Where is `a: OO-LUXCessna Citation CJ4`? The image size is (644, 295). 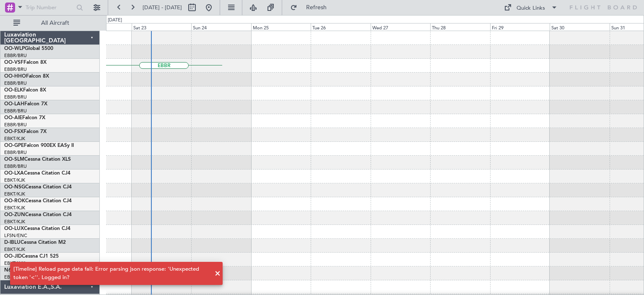
a: OO-LUXCessna Citation CJ4 is located at coordinates (37, 229).